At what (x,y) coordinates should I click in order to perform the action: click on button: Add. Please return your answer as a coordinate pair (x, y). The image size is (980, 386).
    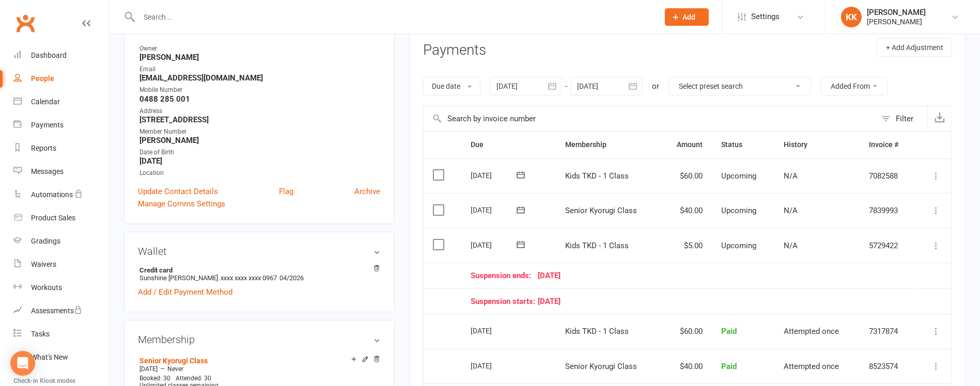
    Looking at the image, I should click on (687, 17).